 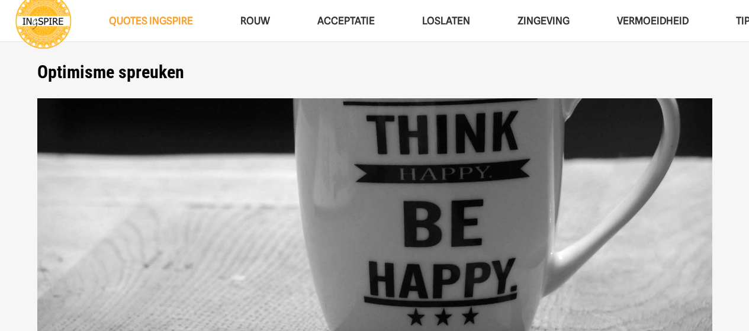 What do you see at coordinates (151, 21) in the screenshot?
I see `a: QUOTES INGSPIREQUOTES INGSPIRE Menu` at bounding box center [151, 21].